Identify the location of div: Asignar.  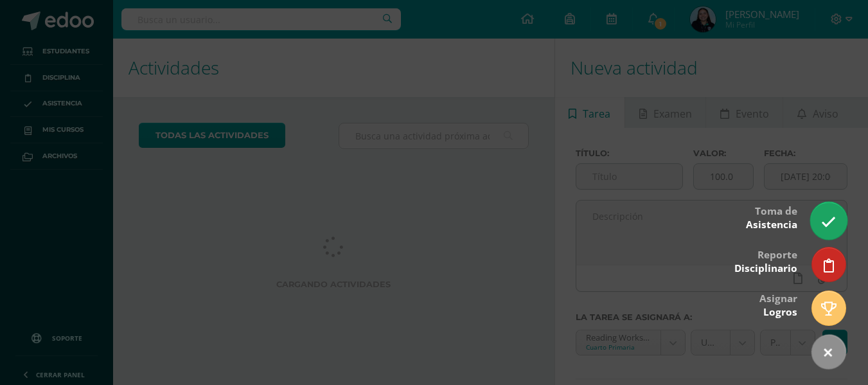
(778, 304).